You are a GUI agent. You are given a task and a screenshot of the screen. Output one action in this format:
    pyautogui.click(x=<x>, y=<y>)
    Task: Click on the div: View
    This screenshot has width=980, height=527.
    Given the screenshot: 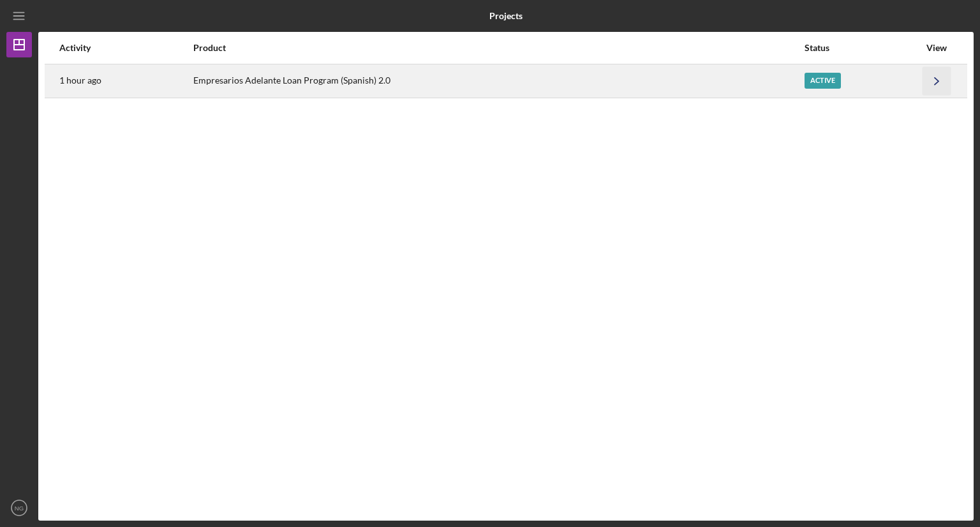 What is the action you would take?
    pyautogui.click(x=936, y=48)
    